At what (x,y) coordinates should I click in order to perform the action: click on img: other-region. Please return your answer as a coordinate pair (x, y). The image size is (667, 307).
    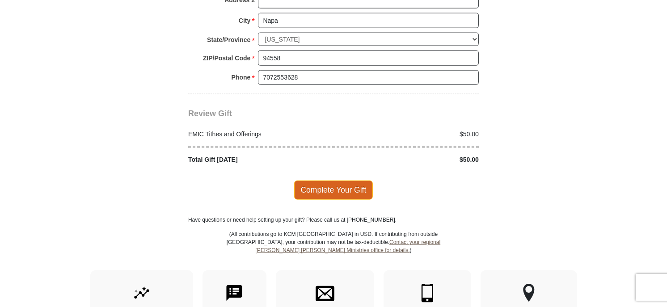
    Looking at the image, I should click on (529, 293).